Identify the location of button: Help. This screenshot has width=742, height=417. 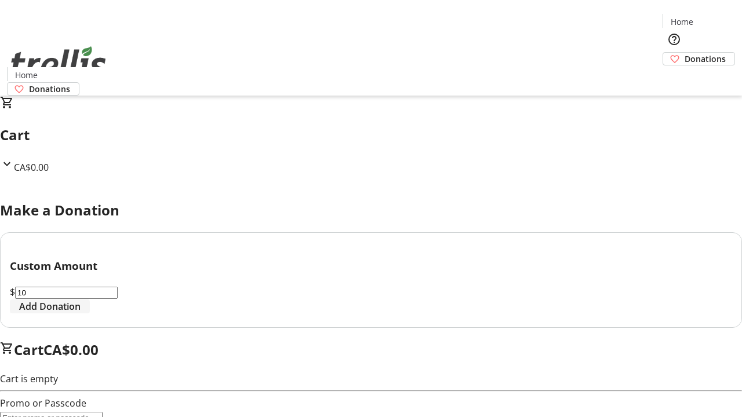
(674, 39).